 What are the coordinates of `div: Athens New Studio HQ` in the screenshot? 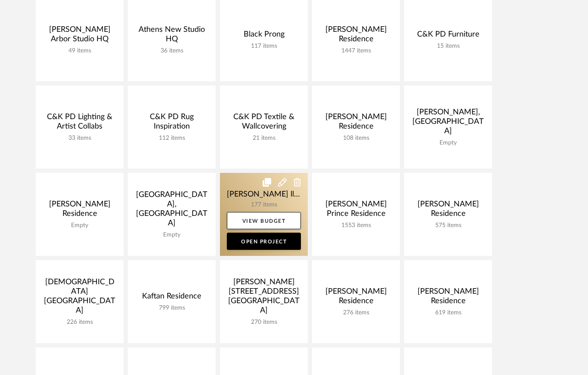 It's located at (172, 37).